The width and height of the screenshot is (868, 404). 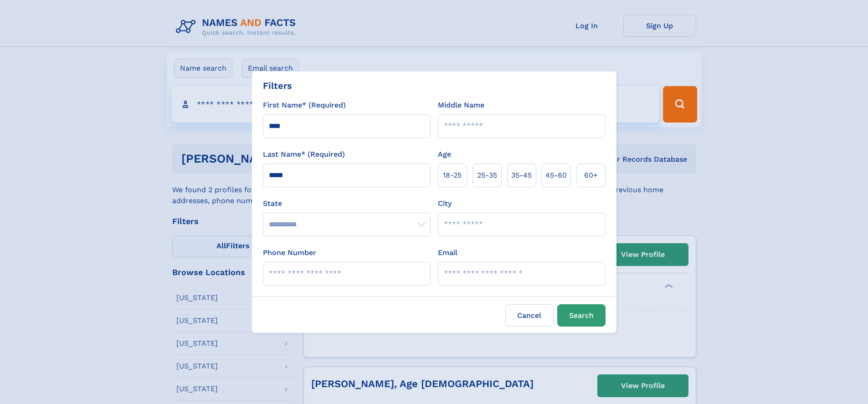 I want to click on span: 60+, so click(x=591, y=176).